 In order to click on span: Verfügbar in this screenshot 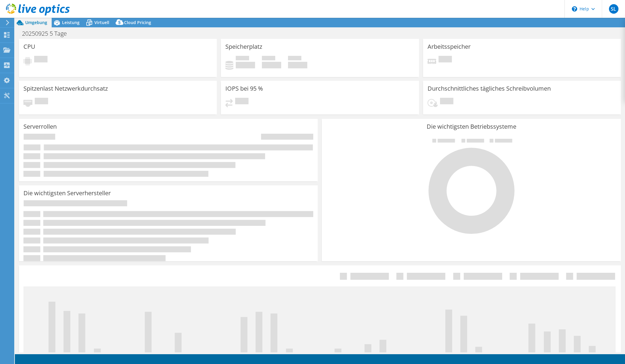, I will do `click(269, 59)`.